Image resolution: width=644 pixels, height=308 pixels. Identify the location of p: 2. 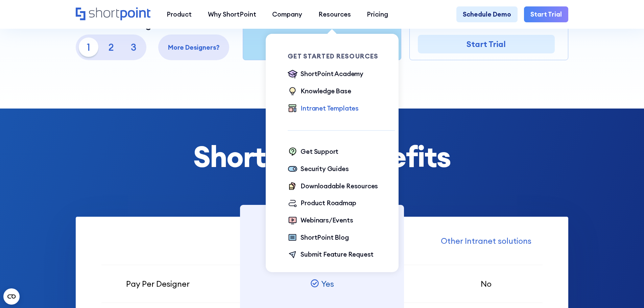
(111, 47).